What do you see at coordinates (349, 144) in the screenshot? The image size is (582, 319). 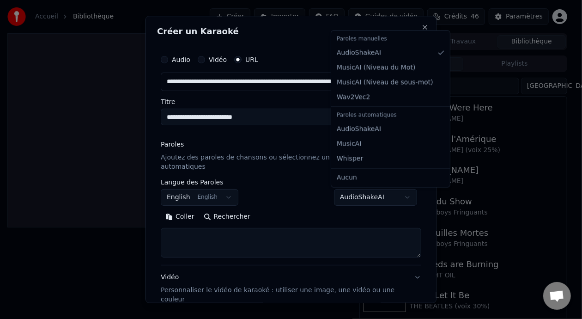 I see `span: MusicAI` at bounding box center [349, 144].